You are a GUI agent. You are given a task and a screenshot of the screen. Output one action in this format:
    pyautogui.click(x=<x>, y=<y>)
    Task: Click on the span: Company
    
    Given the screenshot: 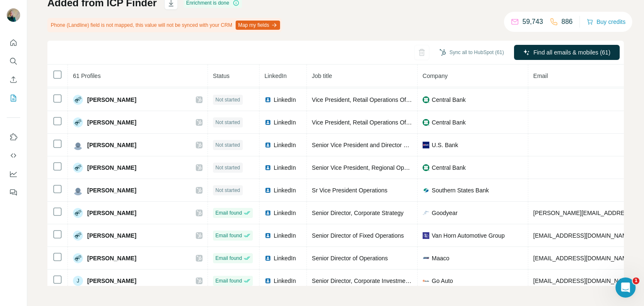 What is the action you would take?
    pyautogui.click(x=435, y=76)
    